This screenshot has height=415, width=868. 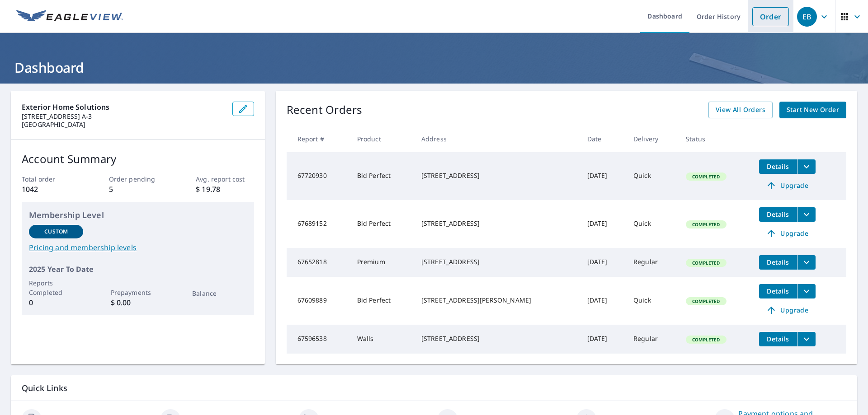 What do you see at coordinates (778, 263) in the screenshot?
I see `button: detailsBtn-67652818` at bounding box center [778, 263].